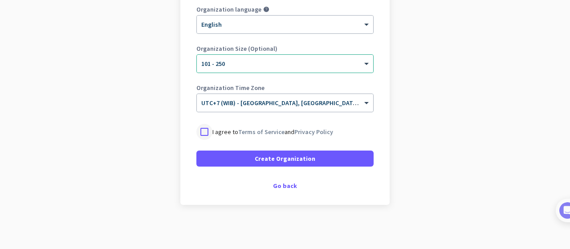 The width and height of the screenshot is (570, 249). I want to click on label: Organization Time Zone, so click(285, 88).